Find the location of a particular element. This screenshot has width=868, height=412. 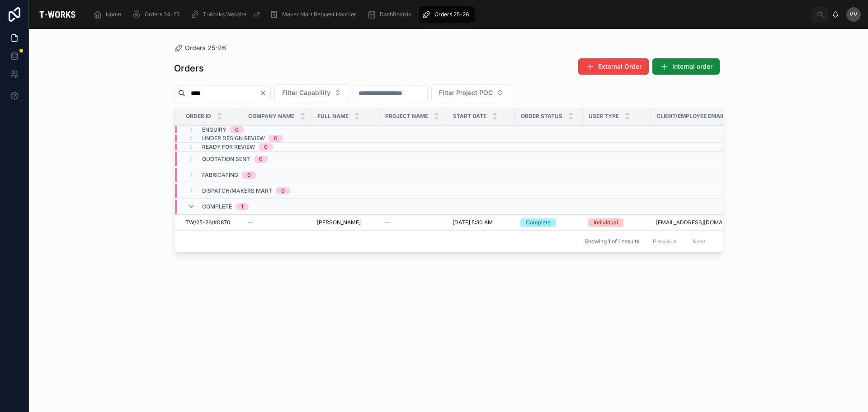

span: Complete is located at coordinates (217, 207).